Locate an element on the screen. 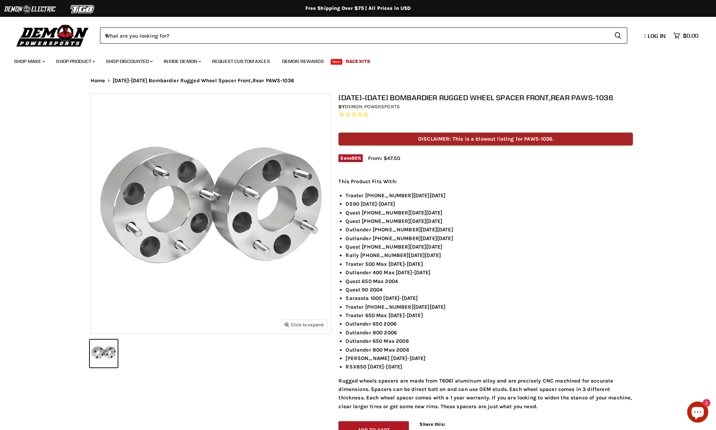  p: This Product Fits With: is located at coordinates (485, 182).